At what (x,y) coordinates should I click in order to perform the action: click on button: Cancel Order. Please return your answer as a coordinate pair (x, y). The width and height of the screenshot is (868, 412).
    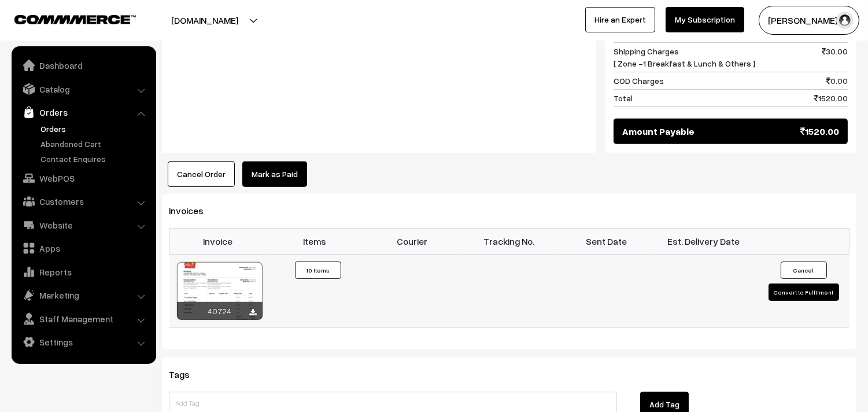
    Looking at the image, I should click on (201, 174).